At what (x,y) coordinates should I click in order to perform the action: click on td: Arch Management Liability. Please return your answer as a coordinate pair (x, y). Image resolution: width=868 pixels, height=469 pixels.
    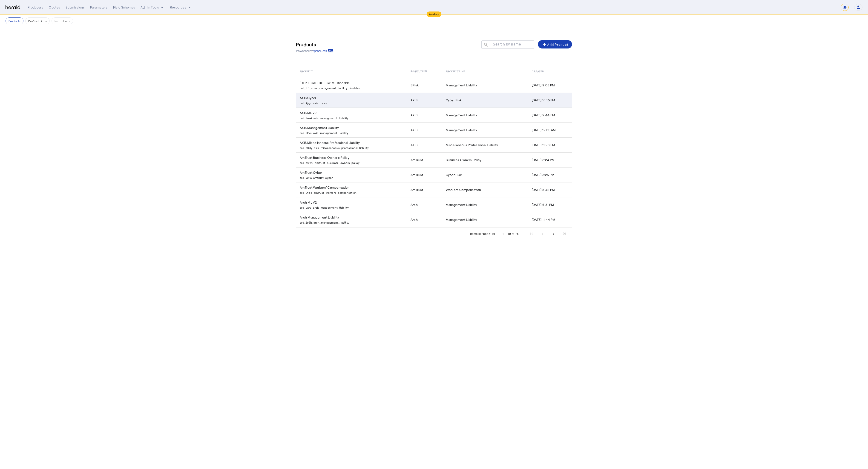
    Looking at the image, I should click on (351, 220).